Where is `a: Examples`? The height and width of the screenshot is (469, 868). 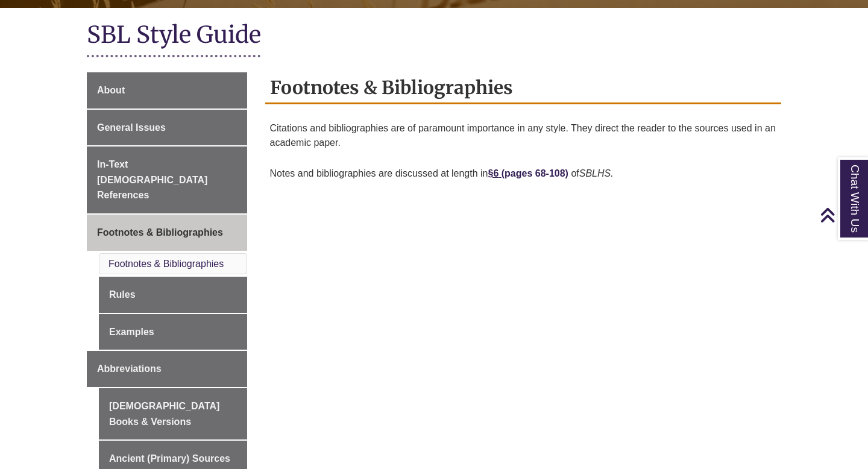
a: Examples is located at coordinates (173, 332).